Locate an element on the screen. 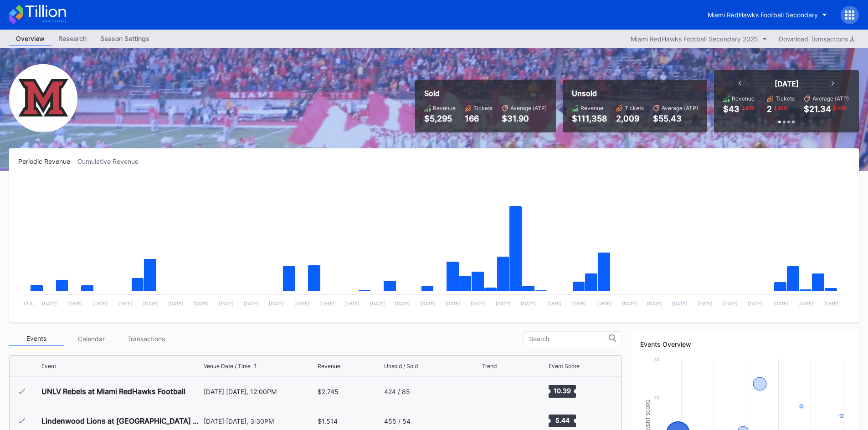  text: 10.39 is located at coordinates (562, 391).